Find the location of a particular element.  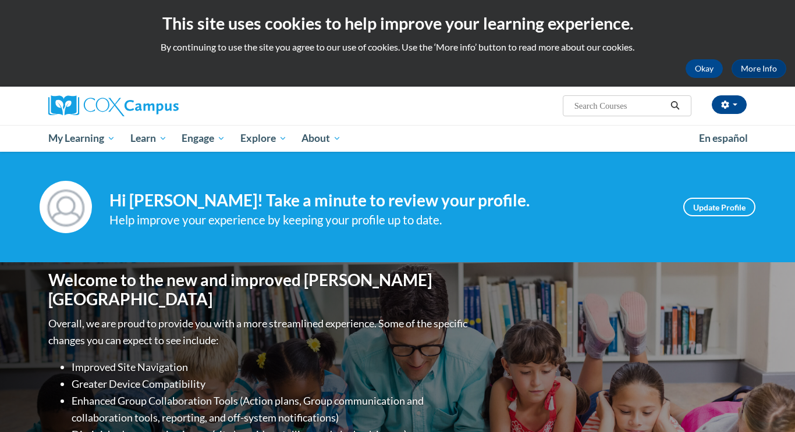

span: My Learning is located at coordinates (81, 138).